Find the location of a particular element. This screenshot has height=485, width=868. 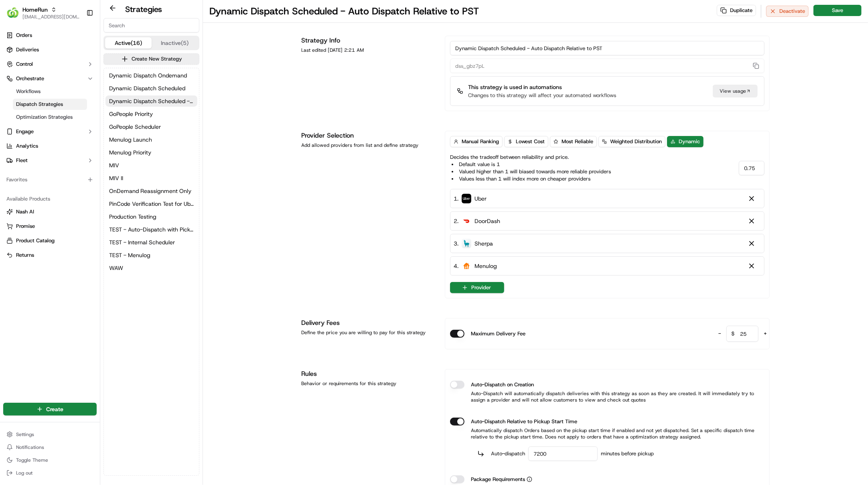

span: Pylon is located at coordinates (88, 202).